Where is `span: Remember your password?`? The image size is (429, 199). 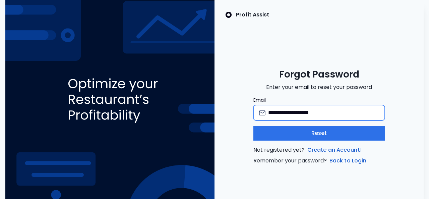
span: Remember your password? is located at coordinates (319, 161).